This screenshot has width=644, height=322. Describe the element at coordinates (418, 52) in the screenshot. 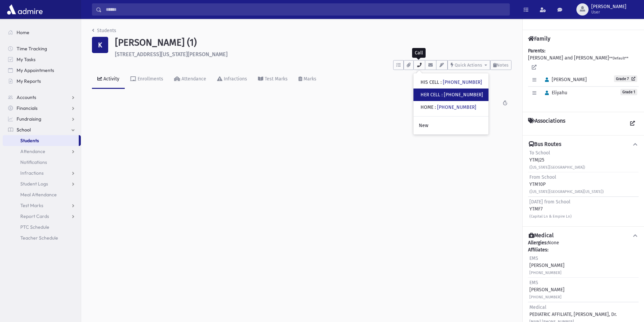

I see `div: Call` at that location.